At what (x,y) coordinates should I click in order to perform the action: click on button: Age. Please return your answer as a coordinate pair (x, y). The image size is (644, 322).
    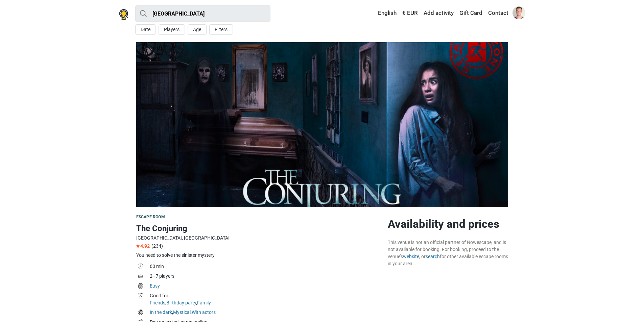
    Looking at the image, I should click on (197, 29).